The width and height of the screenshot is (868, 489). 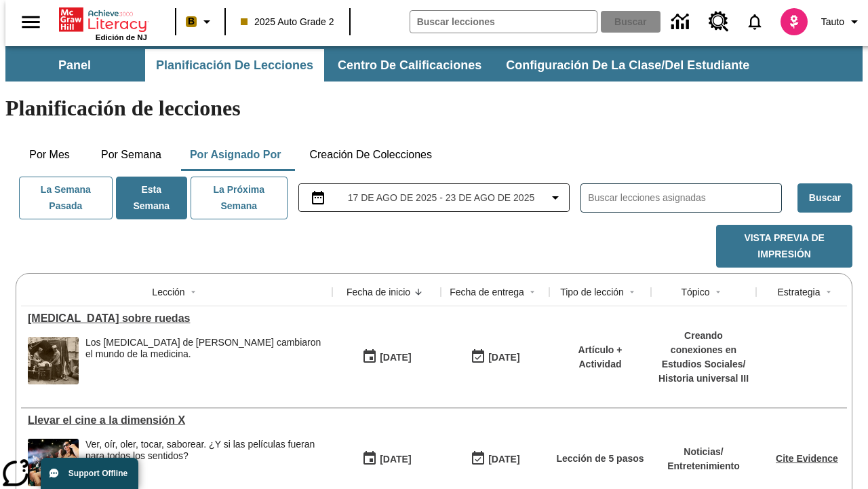 What do you see at coordinates (627, 65) in the screenshot?
I see `button: Configuración de la clase/del estudiante` at bounding box center [627, 65].